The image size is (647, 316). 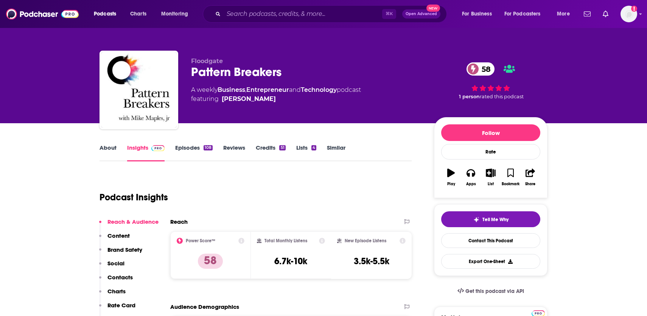 I want to click on span: For Podcasters, so click(x=523, y=14).